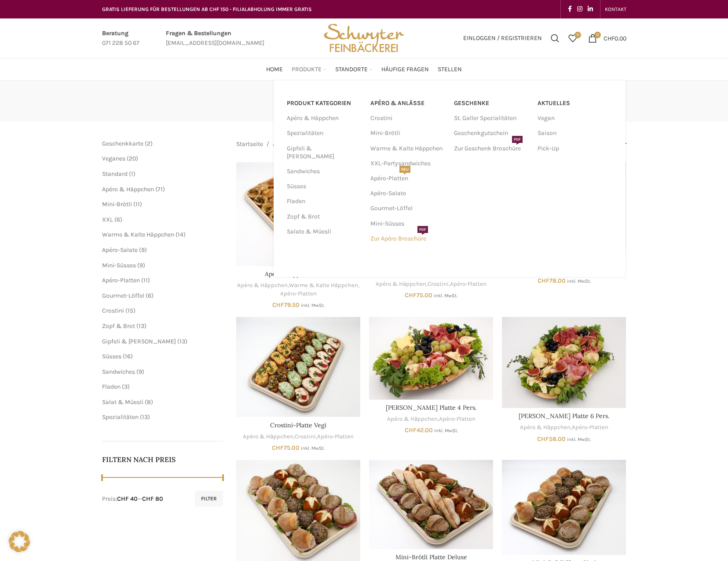  I want to click on span: NEU, so click(405, 169).